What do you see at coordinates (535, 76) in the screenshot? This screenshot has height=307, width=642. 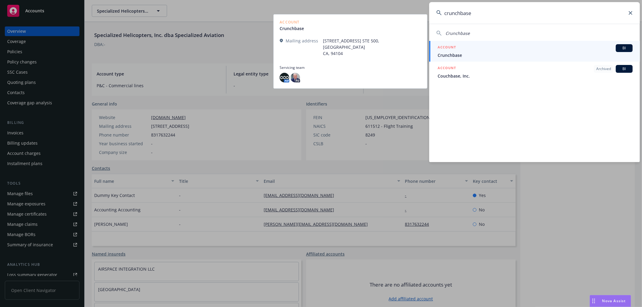 I see `span: Couchbase, Inc.` at bounding box center [535, 76].